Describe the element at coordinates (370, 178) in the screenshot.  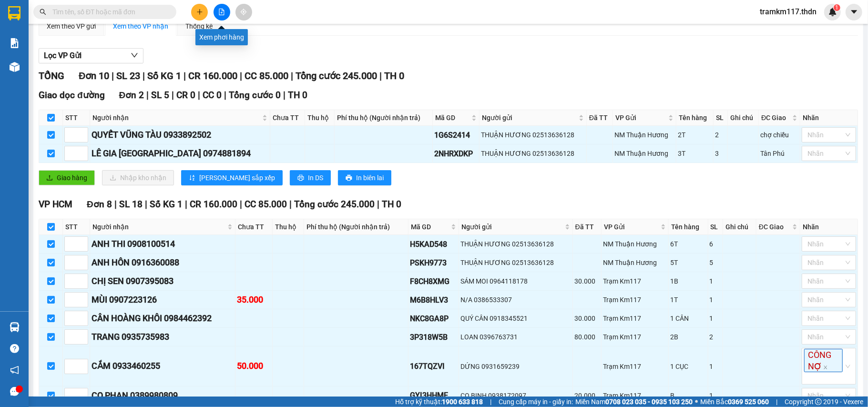
I see `span: In biên lai` at that location.